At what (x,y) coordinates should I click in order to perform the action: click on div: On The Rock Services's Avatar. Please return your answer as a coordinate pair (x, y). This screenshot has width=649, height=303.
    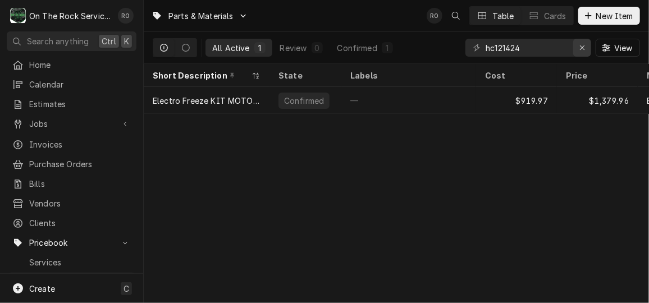
    Looking at the image, I should click on (18, 16).